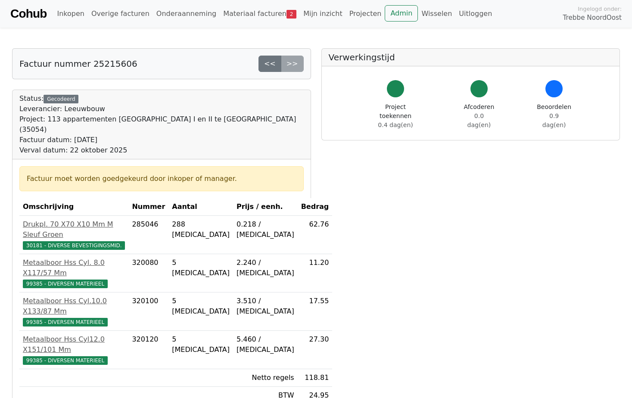 This screenshot has width=632, height=398. I want to click on th: Nummer, so click(148, 207).